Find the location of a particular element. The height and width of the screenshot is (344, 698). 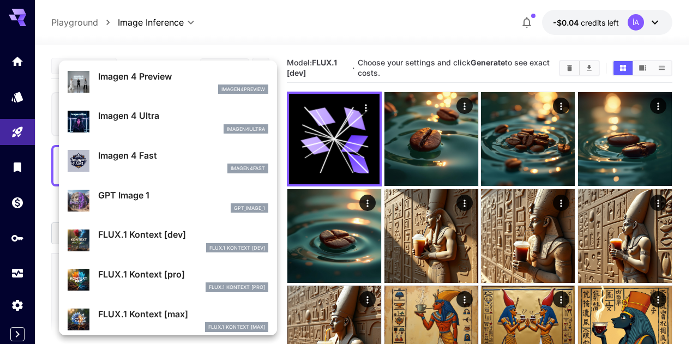

p: Imagen 4 Fast is located at coordinates (183, 155).